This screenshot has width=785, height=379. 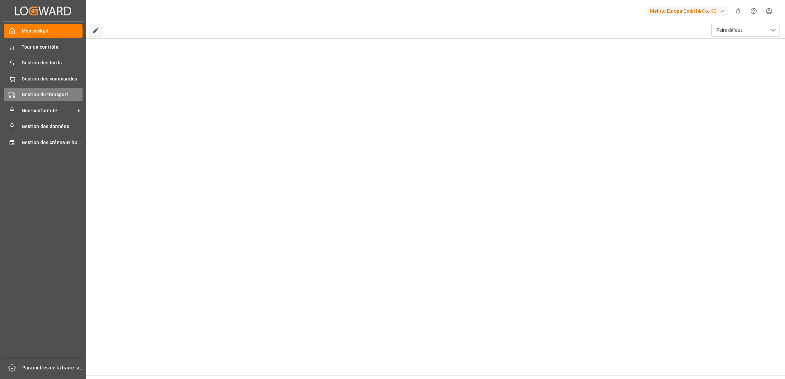 I want to click on span: Gestion des créneaux horaires, so click(x=52, y=143).